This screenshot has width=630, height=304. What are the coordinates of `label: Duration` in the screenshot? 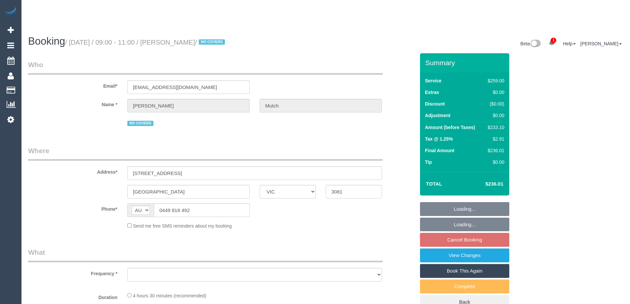 It's located at (73, 296).